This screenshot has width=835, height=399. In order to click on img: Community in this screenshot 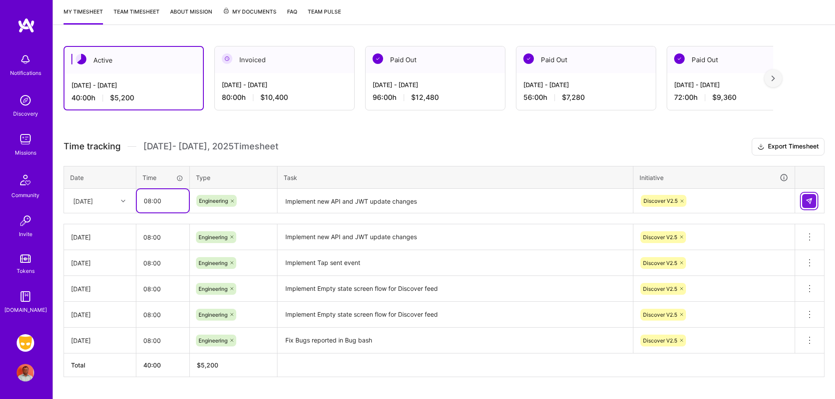, I will do `click(25, 180)`.